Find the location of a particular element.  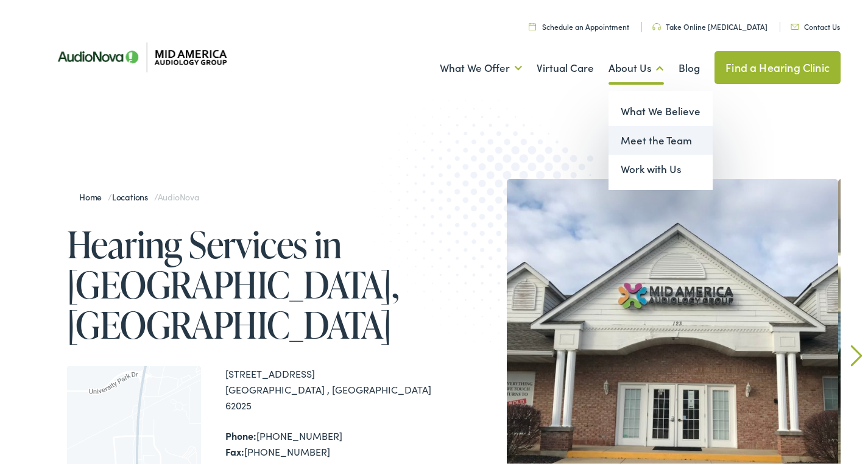

a: Blog is located at coordinates (689, 65).